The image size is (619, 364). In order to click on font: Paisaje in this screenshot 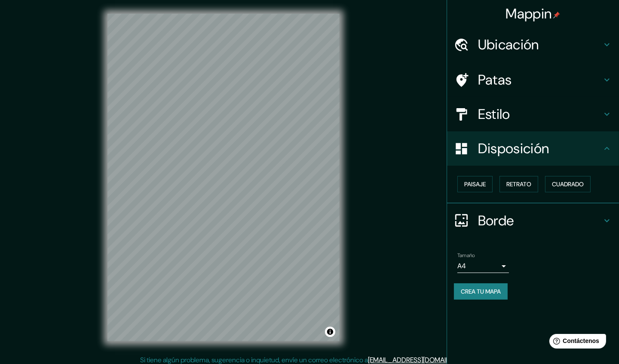, I will do `click(475, 184)`.